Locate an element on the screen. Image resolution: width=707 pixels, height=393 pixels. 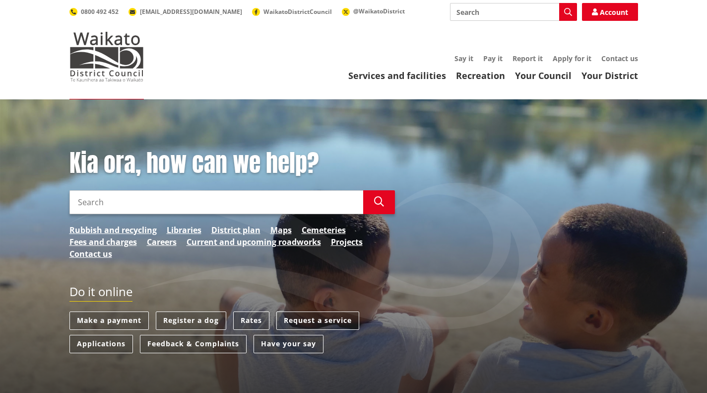
a: Your Council is located at coordinates (543, 75).